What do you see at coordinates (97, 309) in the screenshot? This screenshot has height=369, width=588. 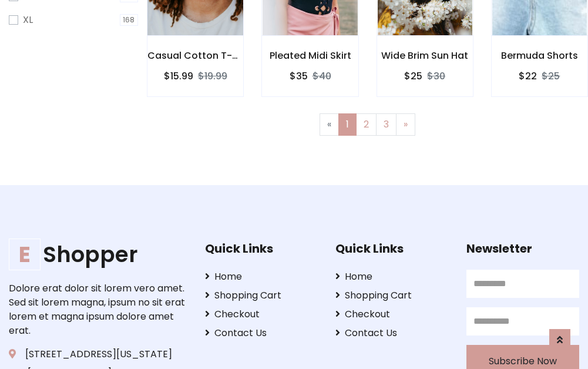 I see `p: Dolore erat dolor sit lorem vero amet. Sed sit lorem magna, ipsum no sit erat lorem et magna ipsu...` at bounding box center [97, 309].